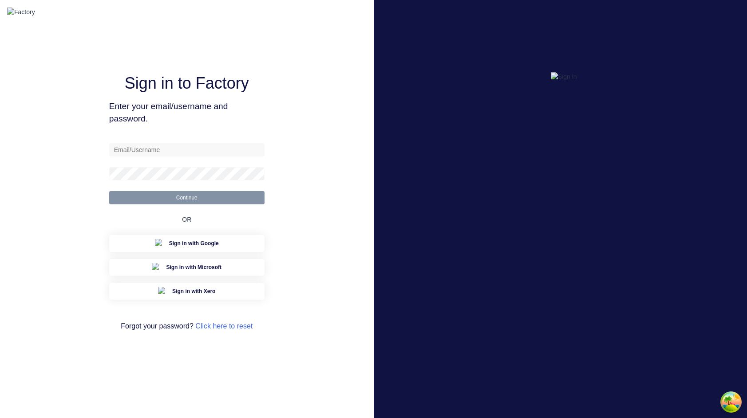 The image size is (747, 418). I want to click on img: Google Sign in, so click(159, 244).